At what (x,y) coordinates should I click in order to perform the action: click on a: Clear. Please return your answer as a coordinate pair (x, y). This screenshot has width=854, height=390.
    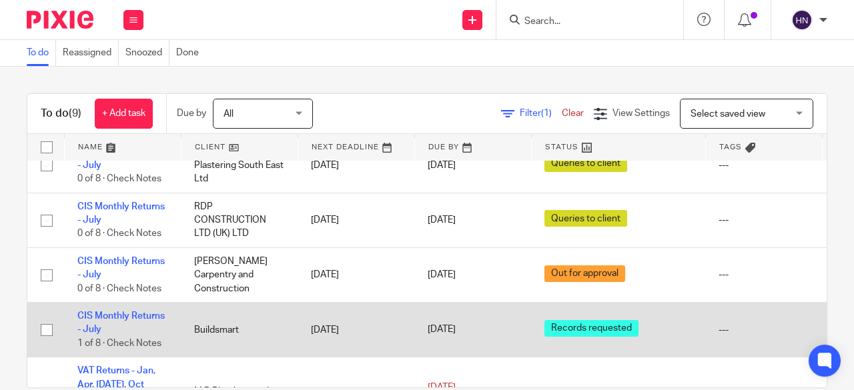
    Looking at the image, I should click on (572, 113).